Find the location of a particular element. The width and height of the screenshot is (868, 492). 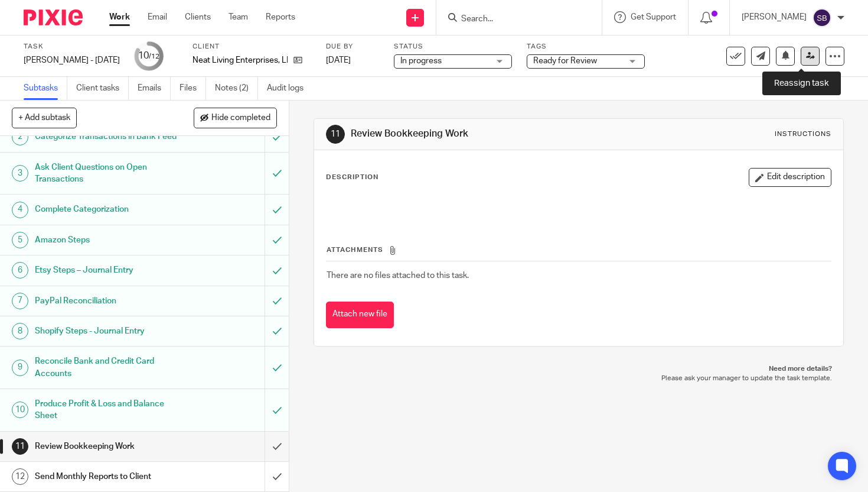

label: Status is located at coordinates (453, 47).